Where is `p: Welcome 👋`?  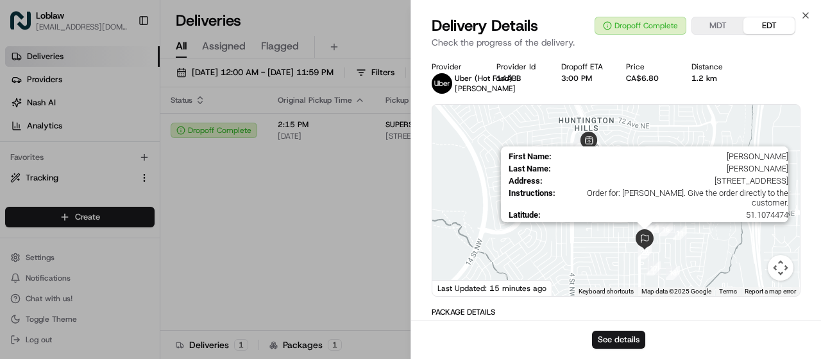 p: Welcome 👋 is located at coordinates (123, 62).